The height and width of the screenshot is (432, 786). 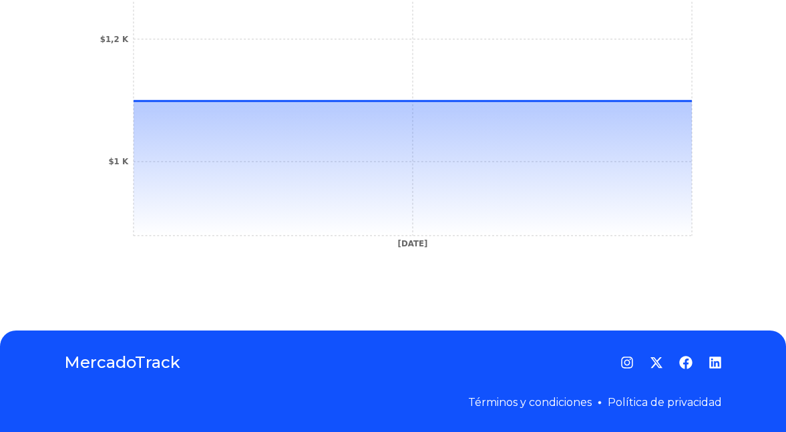 I want to click on a: MercadoTrack, so click(x=122, y=363).